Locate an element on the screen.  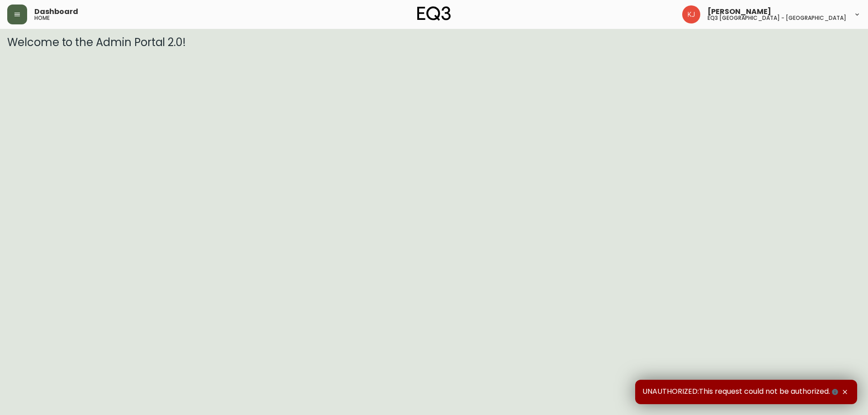
img: logo is located at coordinates (434, 14).